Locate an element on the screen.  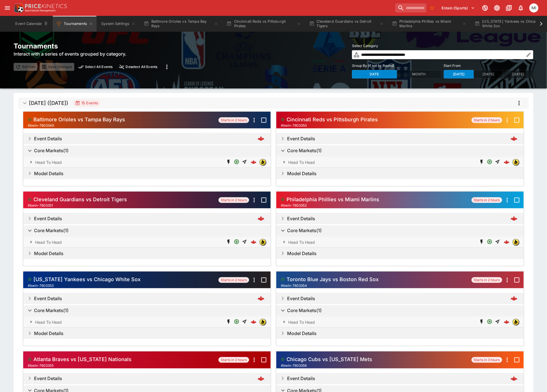
label: Group By (if not by Round) is located at coordinates (397, 66).